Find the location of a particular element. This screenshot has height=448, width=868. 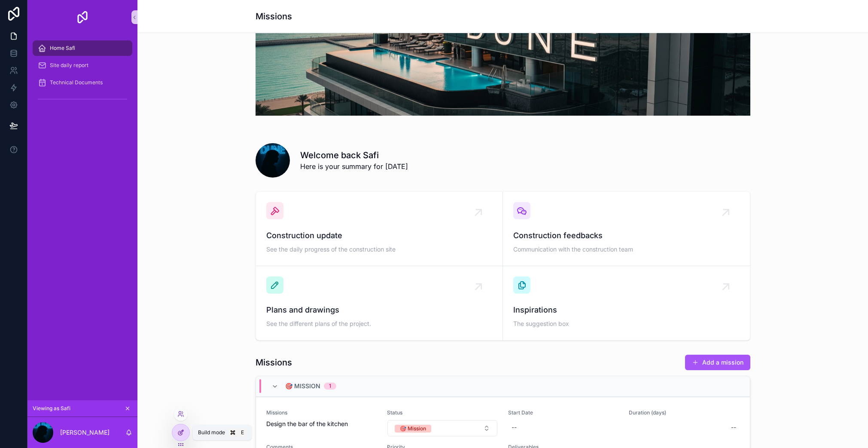

span: Duration (days) is located at coordinates (685, 413).